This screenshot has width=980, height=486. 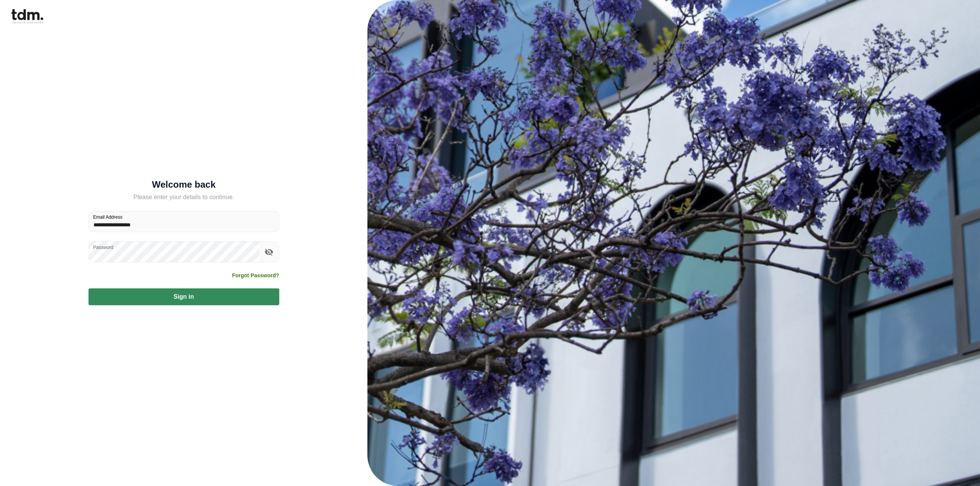 I want to click on button: toggle password visibility, so click(x=269, y=252).